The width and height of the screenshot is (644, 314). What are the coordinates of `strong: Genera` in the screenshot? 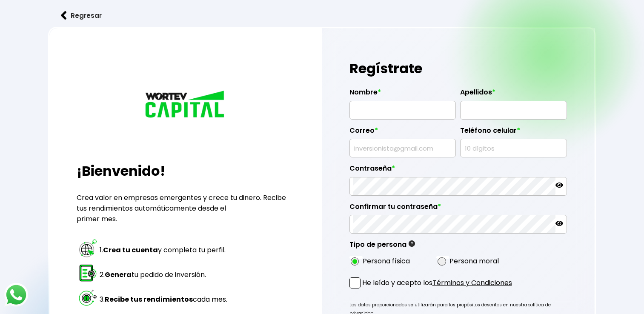 It's located at (118, 275).